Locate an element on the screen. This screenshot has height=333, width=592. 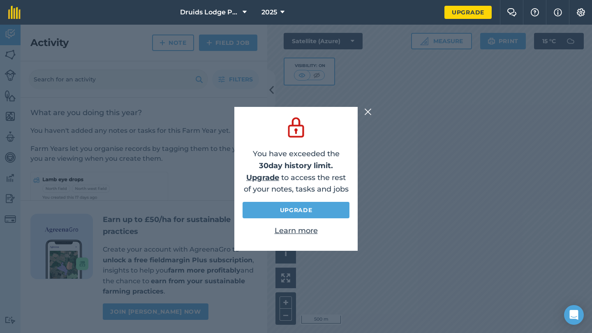
img: A question mark icon is located at coordinates (535, 12).